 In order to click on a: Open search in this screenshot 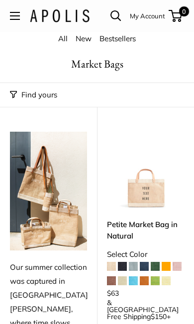, I will do `click(116, 16)`.